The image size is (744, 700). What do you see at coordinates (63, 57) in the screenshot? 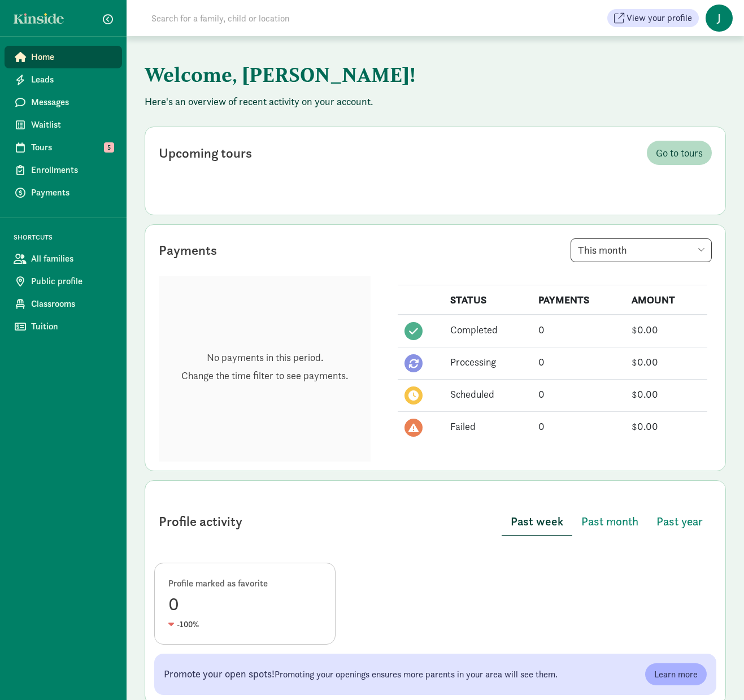
I see `a: Home` at bounding box center [63, 57].